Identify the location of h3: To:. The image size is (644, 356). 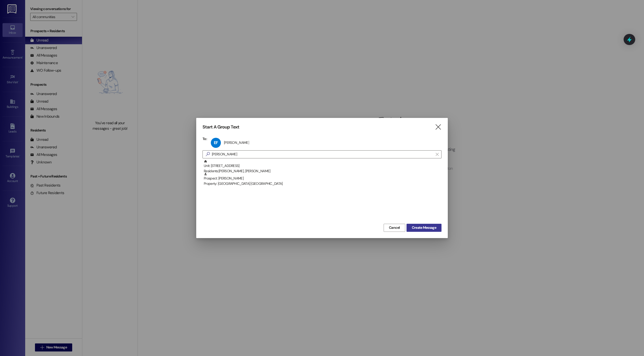
(205, 139).